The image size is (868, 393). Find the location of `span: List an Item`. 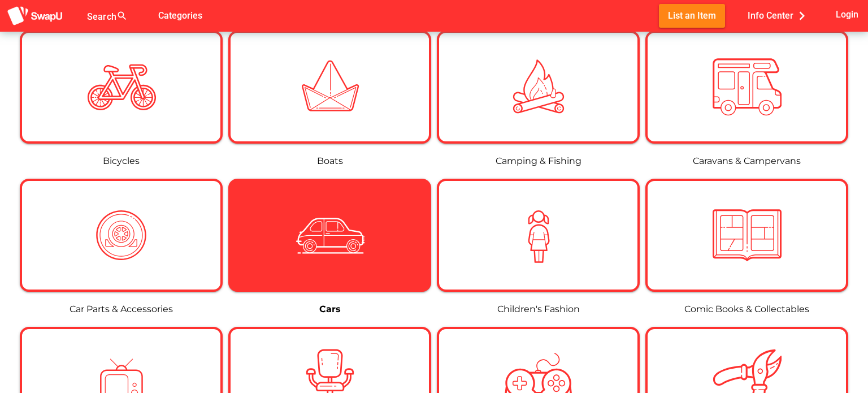

span: List an Item is located at coordinates (692, 15).